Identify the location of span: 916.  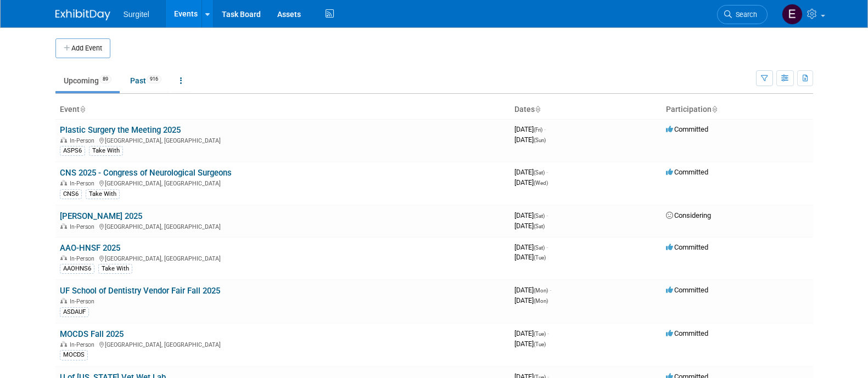
(154, 79).